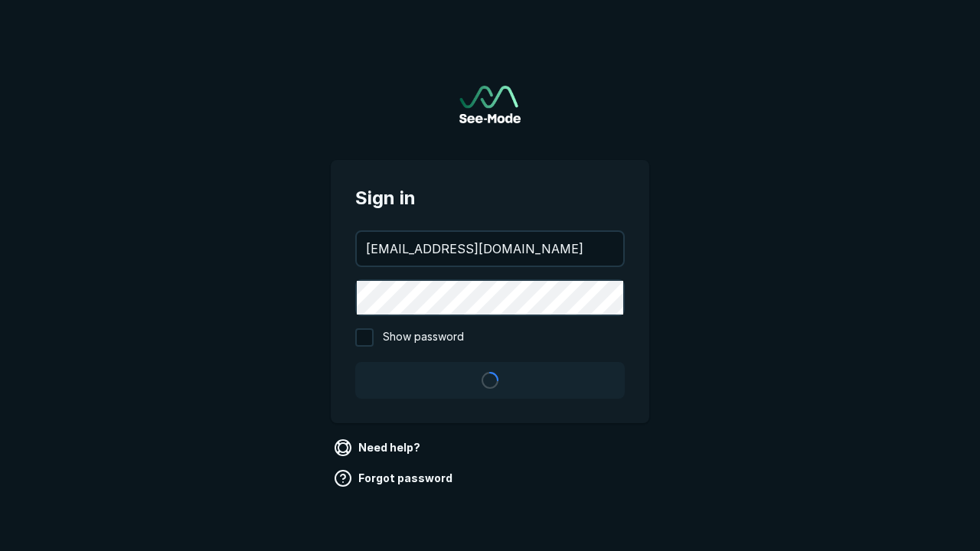 The height and width of the screenshot is (551, 980). What do you see at coordinates (490, 104) in the screenshot?
I see `img: See-Mode Logo` at bounding box center [490, 104].